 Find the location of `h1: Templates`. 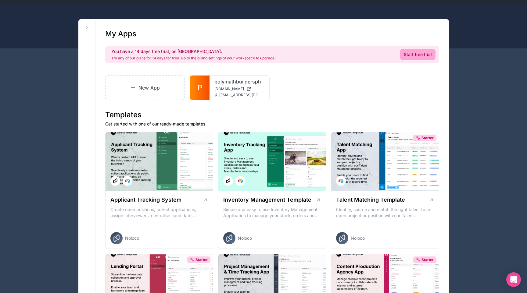

h1: Templates is located at coordinates (272, 115).